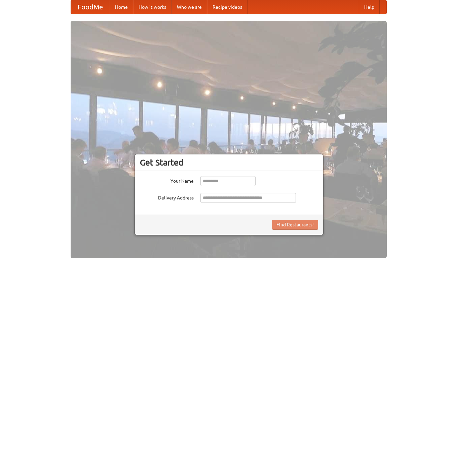  I want to click on label: Delivery Address, so click(167, 197).